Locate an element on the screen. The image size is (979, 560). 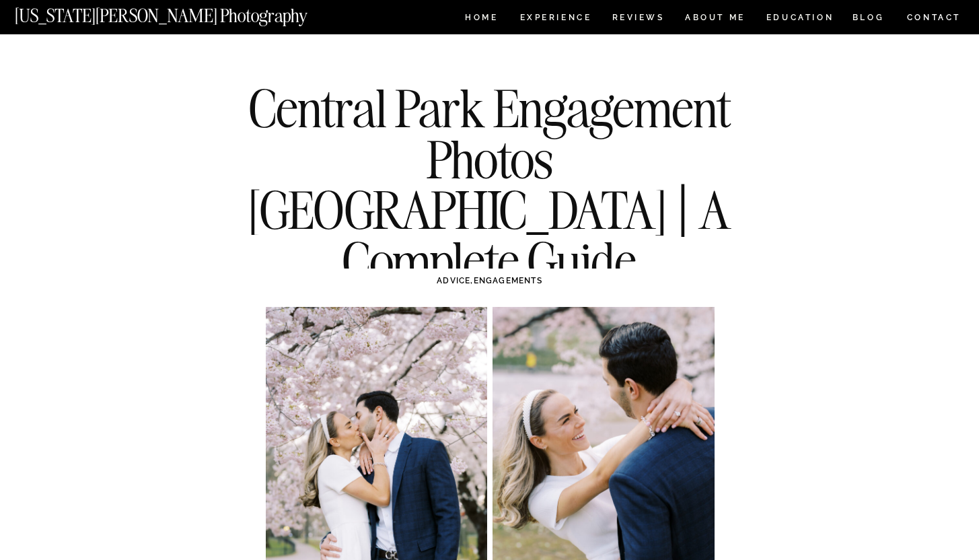
a: CONTACT is located at coordinates (934, 18).